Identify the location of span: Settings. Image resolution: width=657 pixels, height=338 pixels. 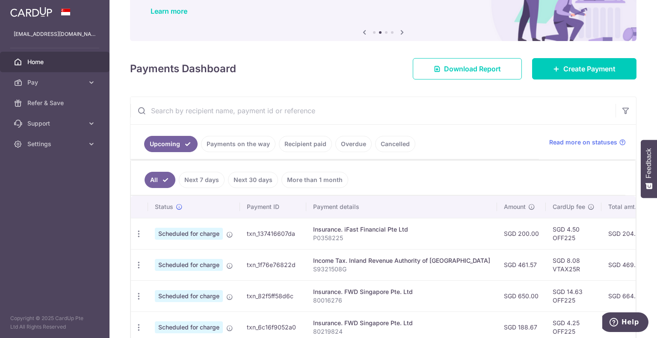
(56, 144).